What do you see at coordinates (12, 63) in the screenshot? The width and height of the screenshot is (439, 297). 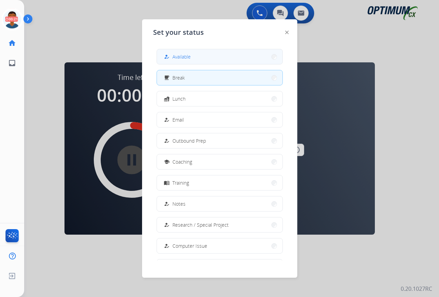 I see `mat-icon: inbox` at bounding box center [12, 63].